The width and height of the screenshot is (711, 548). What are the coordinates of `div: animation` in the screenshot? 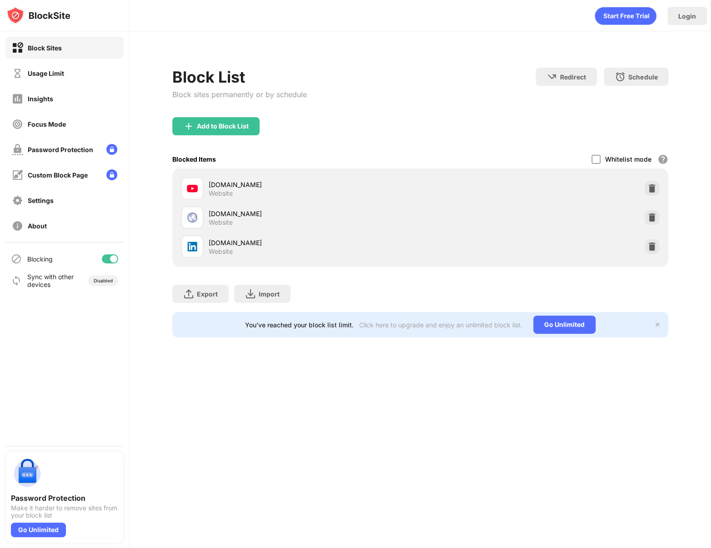 It's located at (625, 16).